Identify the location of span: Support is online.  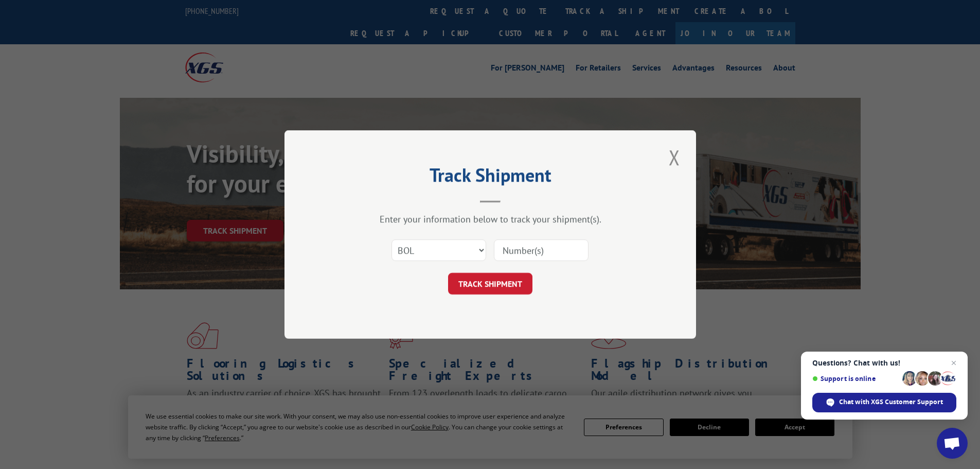
(856, 378).